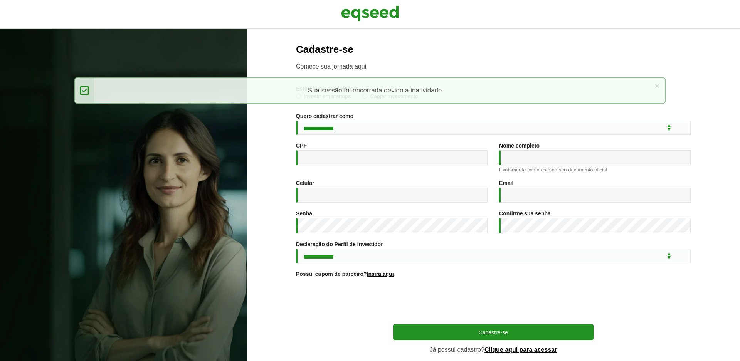 Image resolution: width=740 pixels, height=361 pixels. What do you see at coordinates (595, 170) in the screenshot?
I see `div: Exatamente como está no seu documento oficial` at bounding box center [595, 170].